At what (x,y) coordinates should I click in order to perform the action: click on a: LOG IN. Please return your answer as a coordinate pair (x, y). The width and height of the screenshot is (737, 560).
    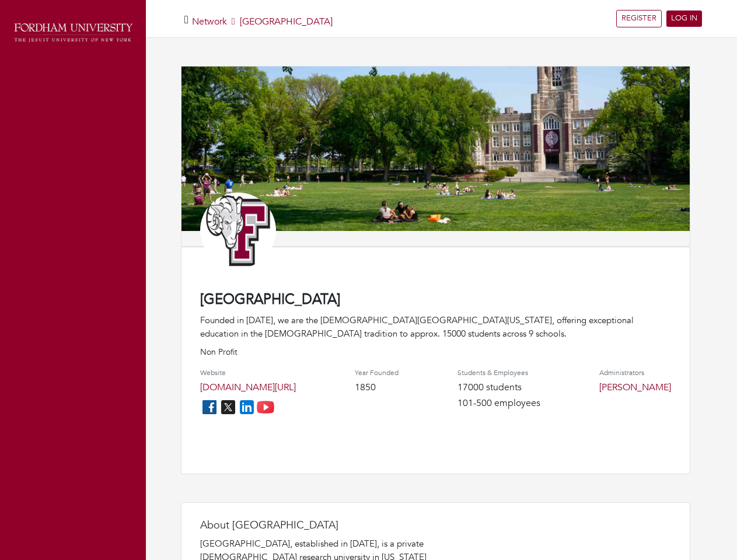
    Looking at the image, I should click on (684, 18).